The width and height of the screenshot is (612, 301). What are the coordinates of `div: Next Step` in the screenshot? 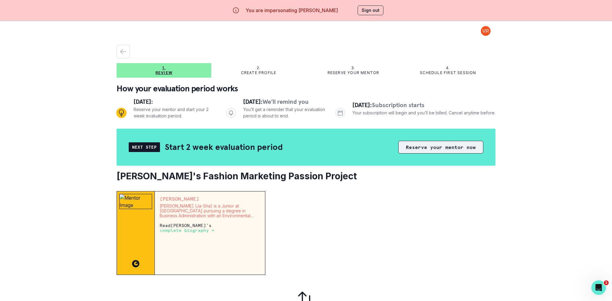 It's located at (144, 147).